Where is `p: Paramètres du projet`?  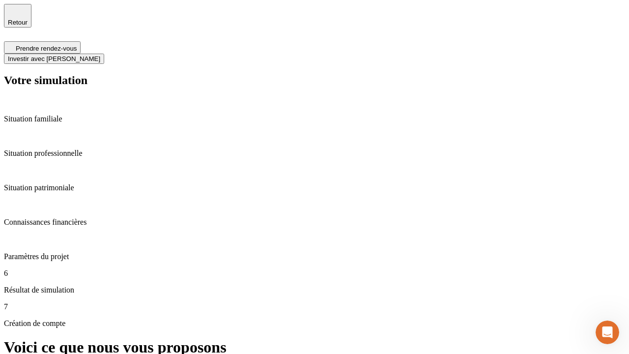
p: Paramètres du projet is located at coordinates (315, 257).